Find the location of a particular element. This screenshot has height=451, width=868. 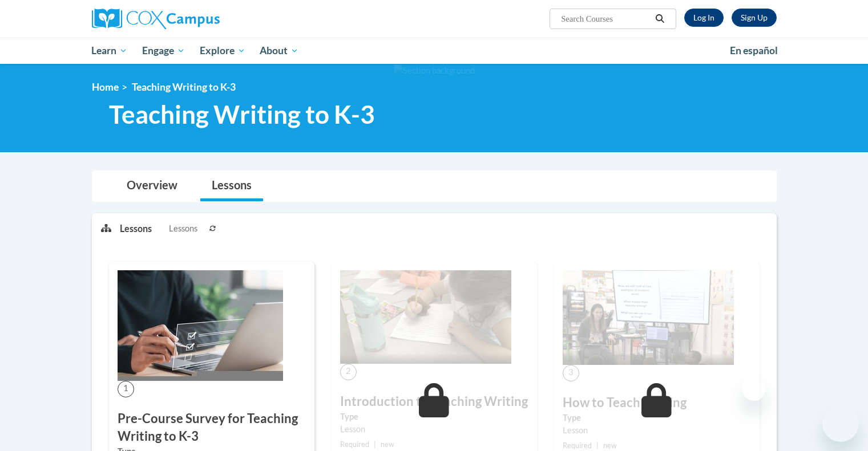

h3: How to Teach Writing is located at coordinates (657, 403).